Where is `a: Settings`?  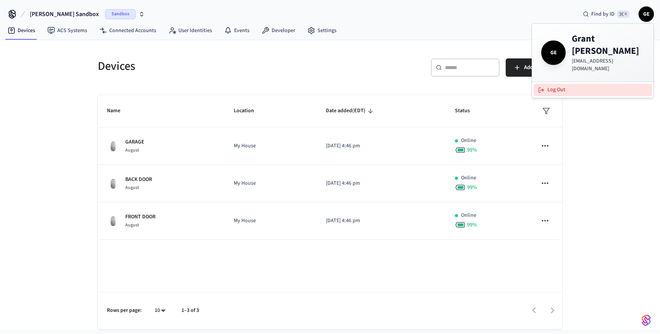
a: Settings is located at coordinates (322, 31).